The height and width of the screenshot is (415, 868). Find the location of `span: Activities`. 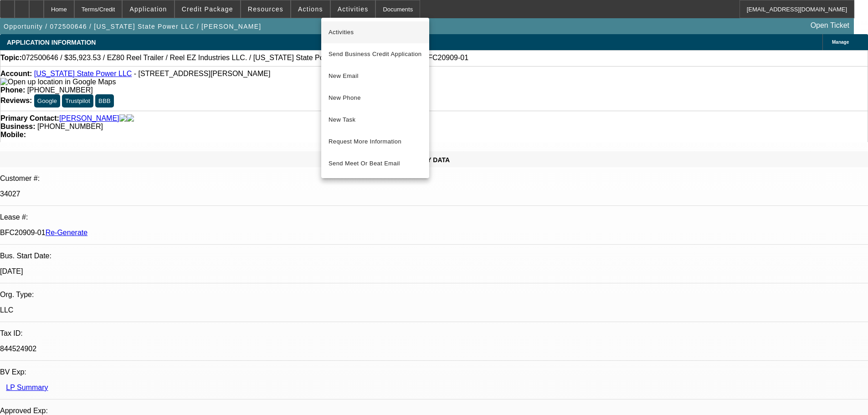

span: Activities is located at coordinates (375, 33).